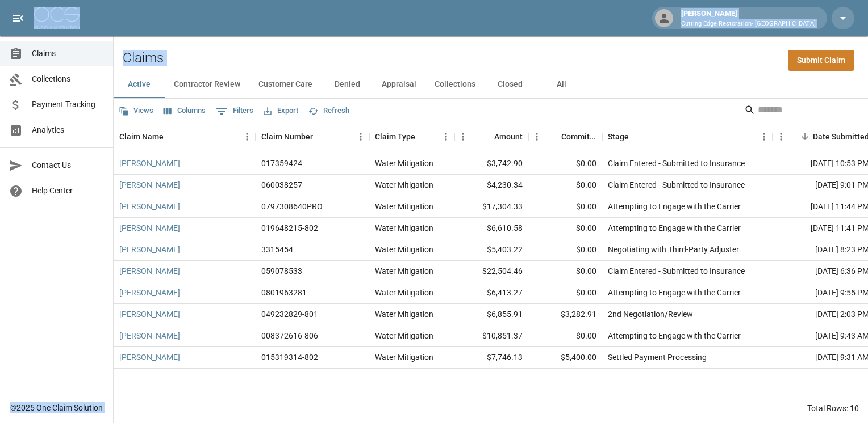 Image resolution: width=868 pixels, height=423 pixels. What do you see at coordinates (290, 228) in the screenshot?
I see `div: 019648215-802` at bounding box center [290, 228].